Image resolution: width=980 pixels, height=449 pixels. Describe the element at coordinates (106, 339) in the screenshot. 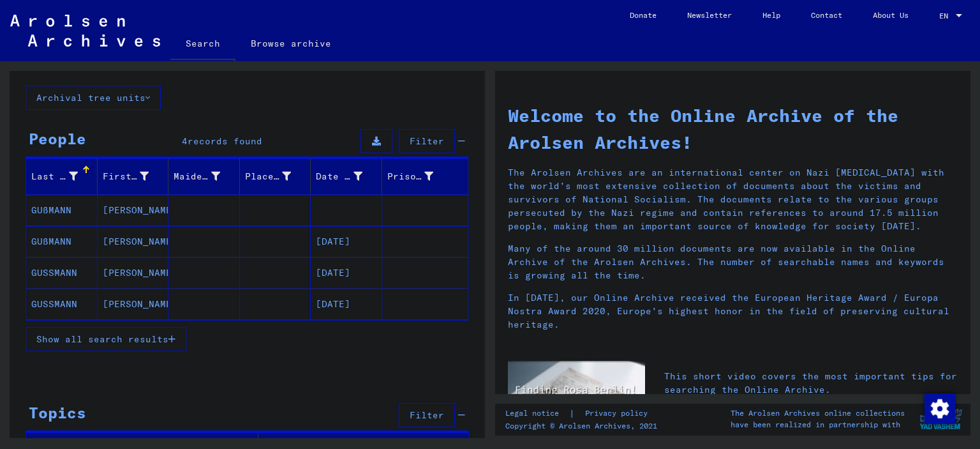

I see `button: Show all search results` at that location.